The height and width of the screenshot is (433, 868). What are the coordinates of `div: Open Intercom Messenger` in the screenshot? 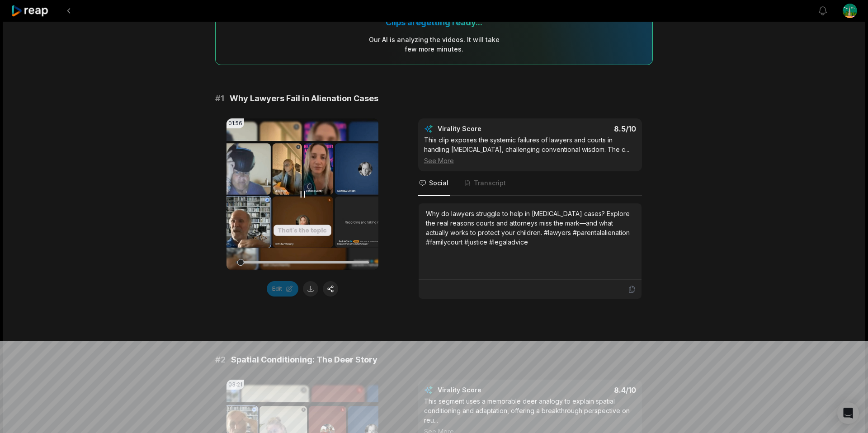 It's located at (848, 413).